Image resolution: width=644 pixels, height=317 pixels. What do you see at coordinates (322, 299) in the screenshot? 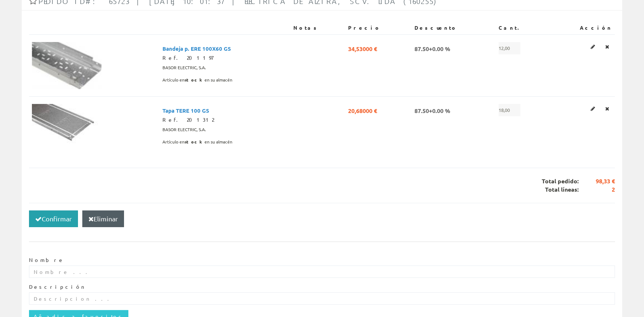
I see `input: Descripcion ...` at bounding box center [322, 299].